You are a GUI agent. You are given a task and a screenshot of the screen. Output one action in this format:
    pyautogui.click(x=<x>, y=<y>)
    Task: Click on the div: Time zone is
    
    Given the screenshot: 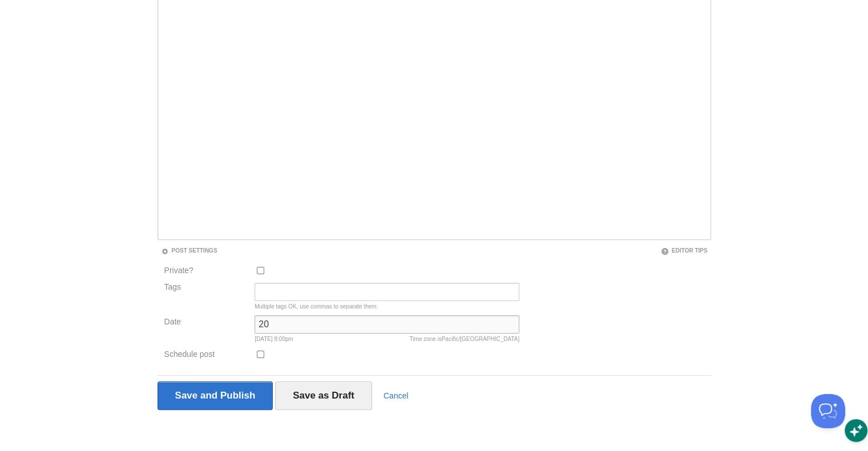 What is the action you would take?
    pyautogui.click(x=464, y=339)
    